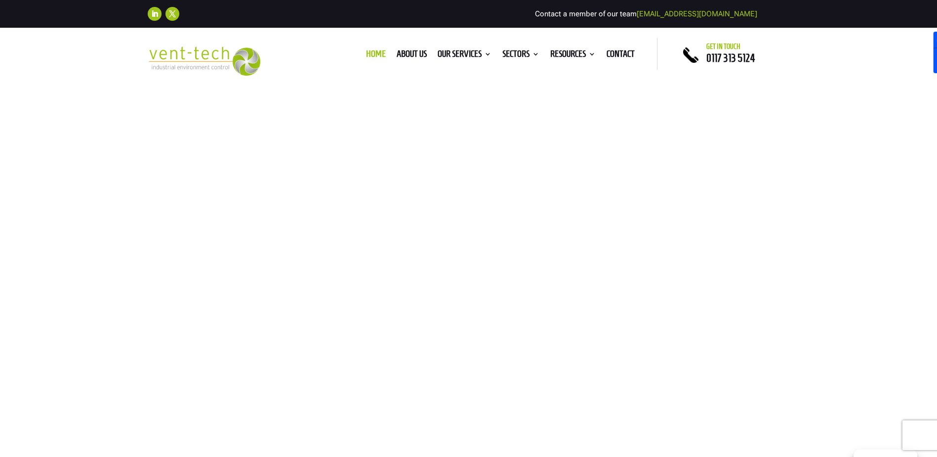  I want to click on a: Contact, so click(621, 56).